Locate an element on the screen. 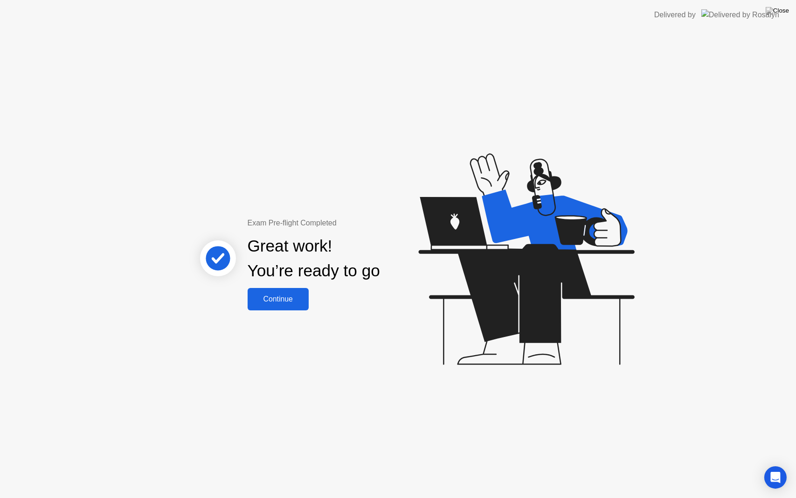  div: Great work! You’re ready to go is located at coordinates (314, 258).